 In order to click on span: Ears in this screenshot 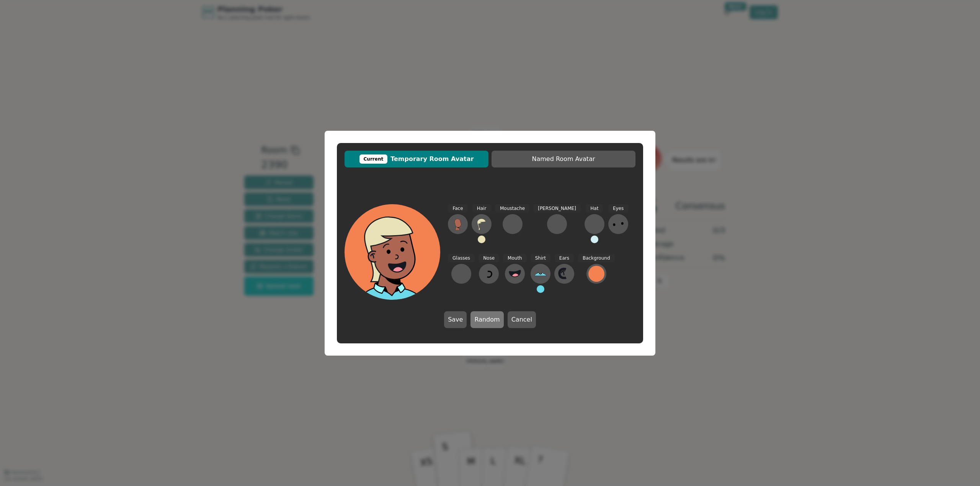, I will do `click(565, 258)`.